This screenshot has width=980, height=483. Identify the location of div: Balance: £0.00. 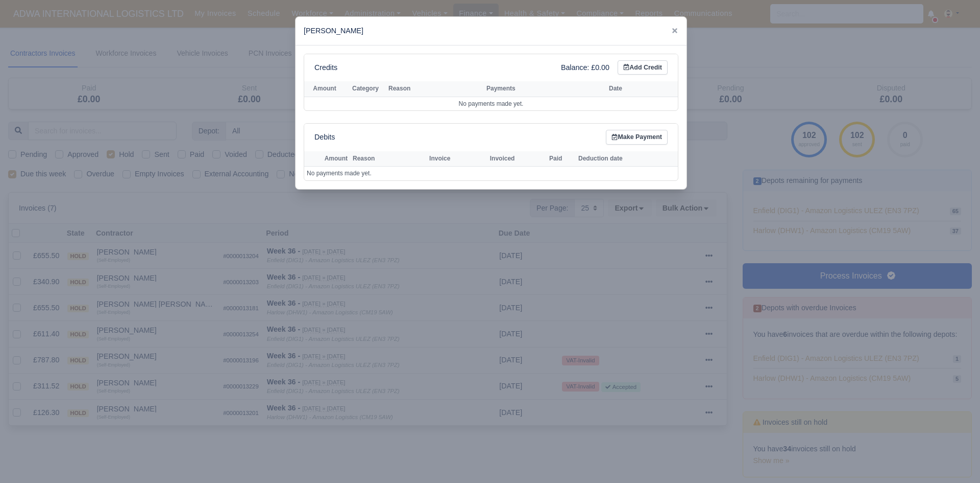
(585, 67).